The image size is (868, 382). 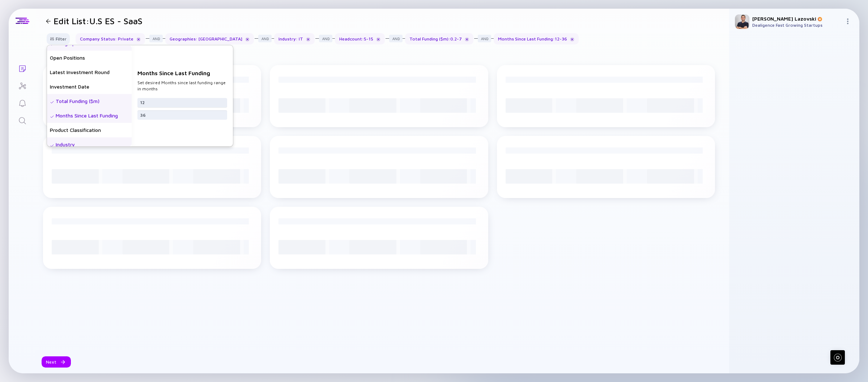 I want to click on div: Investment Date, so click(x=90, y=87).